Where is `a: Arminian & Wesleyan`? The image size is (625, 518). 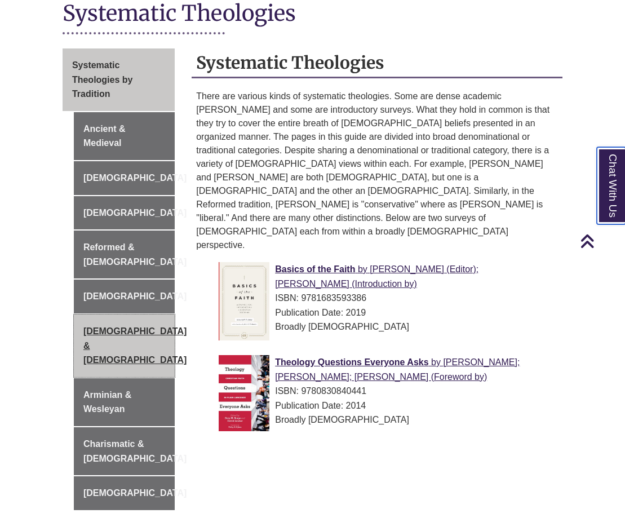
a: Arminian & Wesleyan is located at coordinates (124, 402).